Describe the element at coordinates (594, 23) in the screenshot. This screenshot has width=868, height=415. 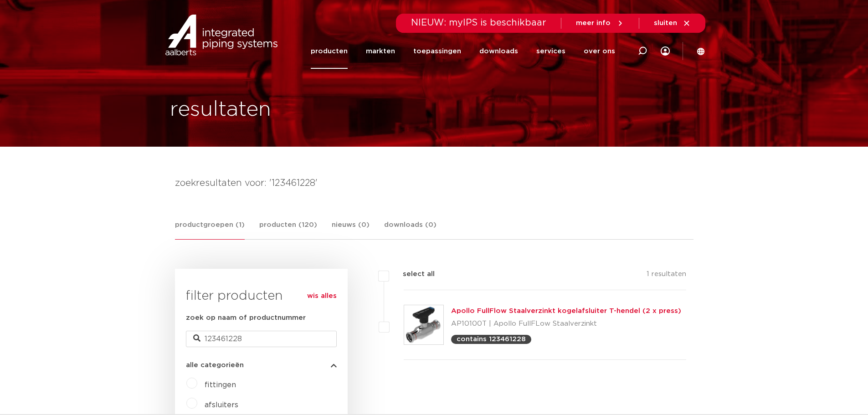
I see `span: meer info` at that location.